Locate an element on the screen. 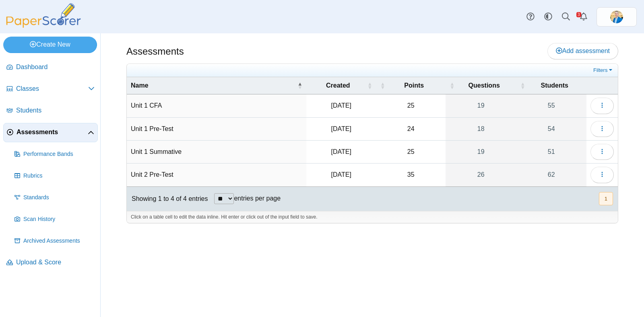 The height and width of the screenshot is (317, 644). a: Performance Bands is located at coordinates (54, 155).